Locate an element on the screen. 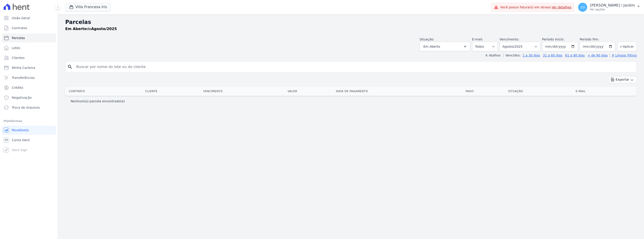  button: Aplicar is located at coordinates (627, 47).